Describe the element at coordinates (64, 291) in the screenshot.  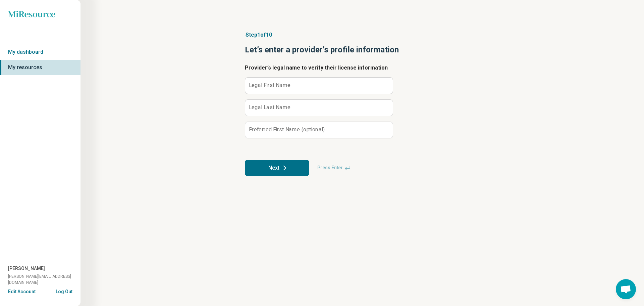
I see `button: Log Out` at that location.